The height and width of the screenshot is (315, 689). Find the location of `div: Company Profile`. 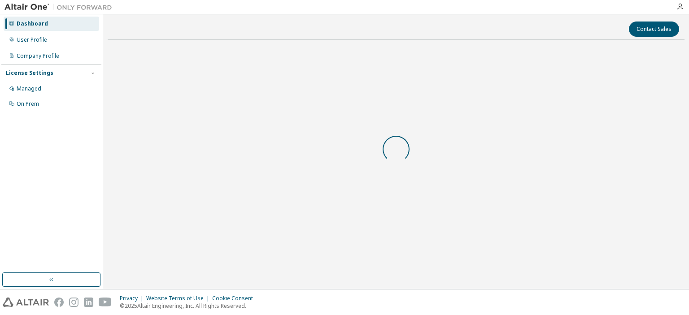

div: Company Profile is located at coordinates (38, 56).